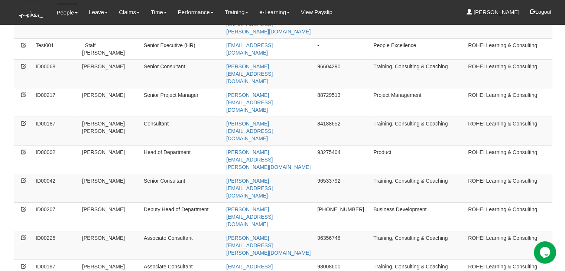 The height and width of the screenshot is (271, 565). What do you see at coordinates (342, 74) in the screenshot?
I see `td: 96604290` at bounding box center [342, 74].